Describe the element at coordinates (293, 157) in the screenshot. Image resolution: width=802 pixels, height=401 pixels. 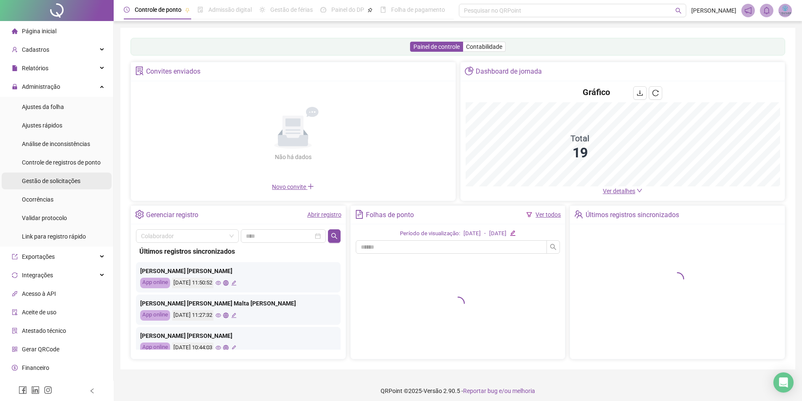
I see `div: Não há dados` at that location.